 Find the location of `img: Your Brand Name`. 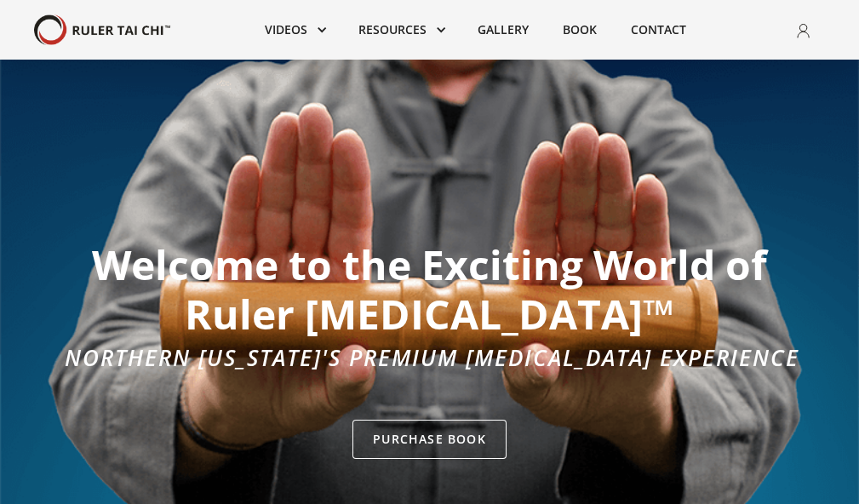

img: Your Brand Name is located at coordinates (102, 30).